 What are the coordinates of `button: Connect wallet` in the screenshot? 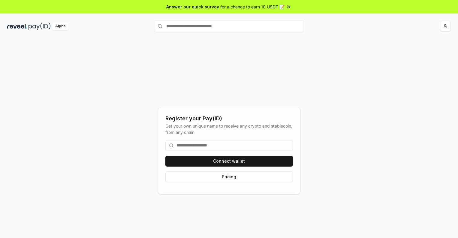 It's located at (229, 161).